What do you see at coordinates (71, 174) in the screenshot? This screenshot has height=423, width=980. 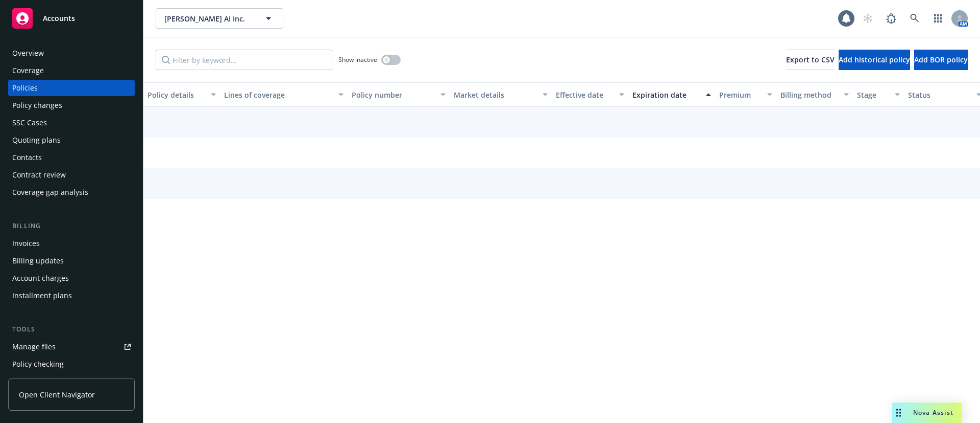 I see `a: Contract review` at bounding box center [71, 174].